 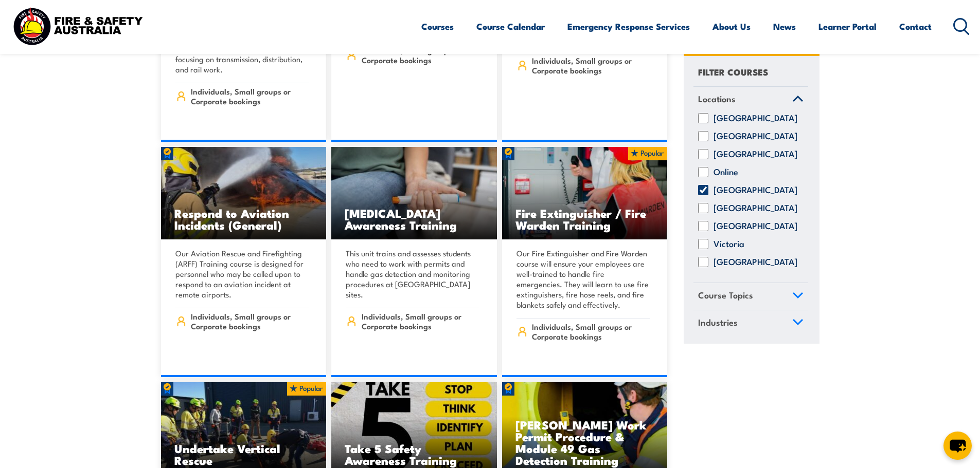 What do you see at coordinates (751, 297) in the screenshot?
I see `a: Course Topics` at bounding box center [751, 297].